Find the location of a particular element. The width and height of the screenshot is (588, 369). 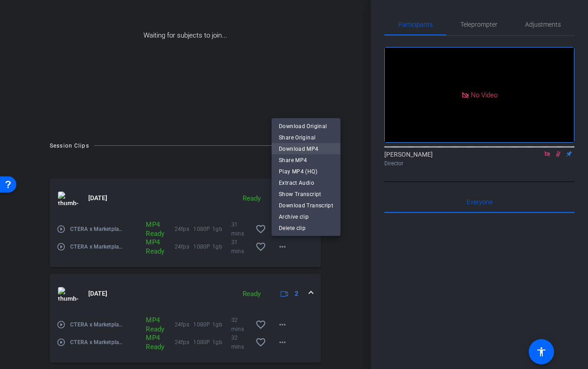

span: Download Original is located at coordinates (306, 127).